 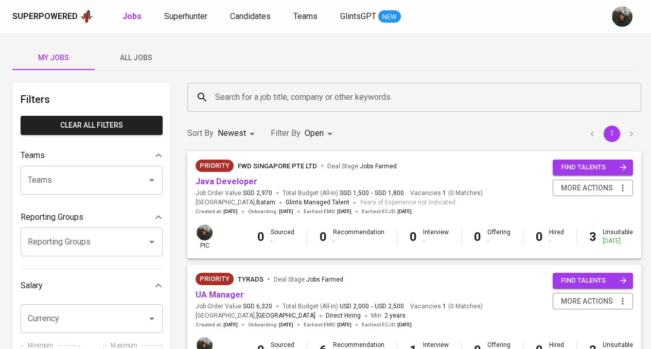 What do you see at coordinates (408, 203) in the screenshot?
I see `span: Years of Experience not indicated.` at bounding box center [408, 203].